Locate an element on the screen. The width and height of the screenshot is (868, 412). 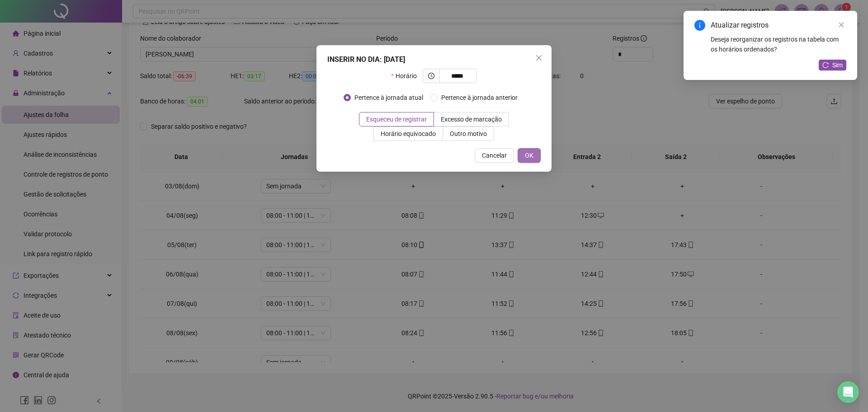
span: reload is located at coordinates (826, 65).